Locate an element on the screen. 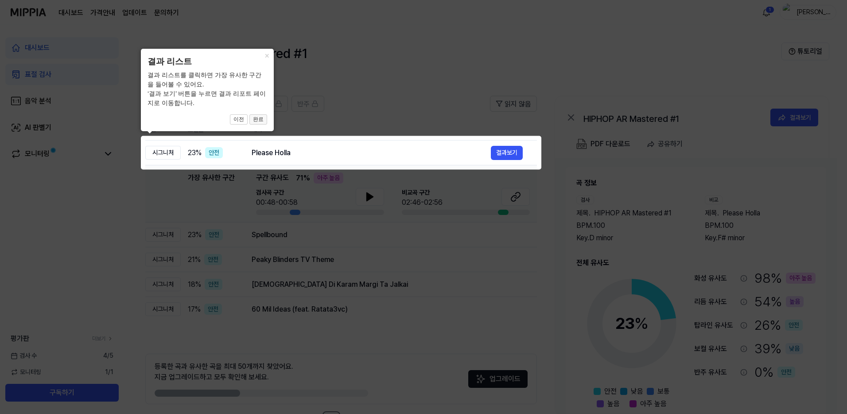 The height and width of the screenshot is (414, 847). div: Please Holla is located at coordinates (371, 153).